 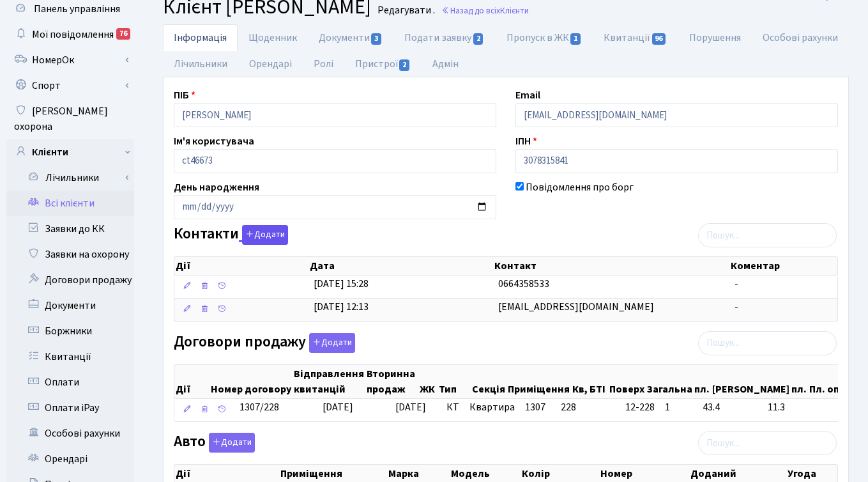 I want to click on th: Пл. опал., so click(x=831, y=381).